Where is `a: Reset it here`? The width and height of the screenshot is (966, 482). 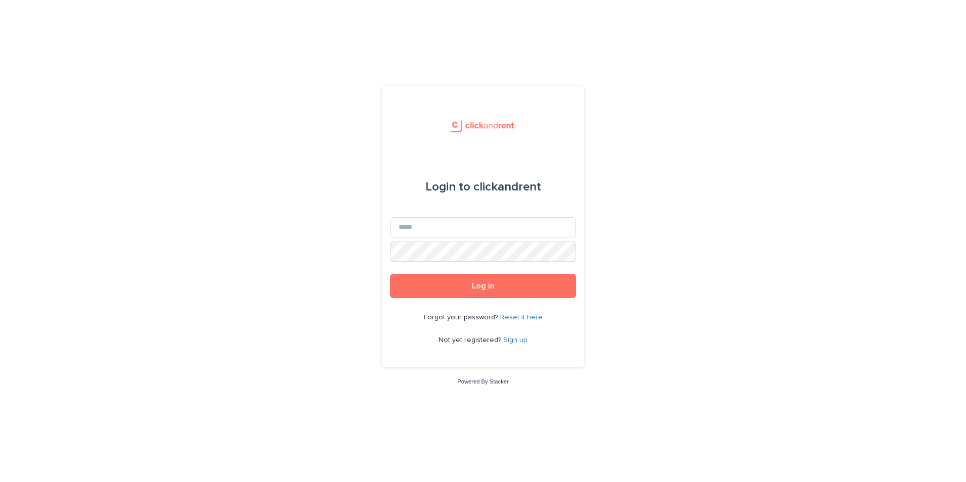
a: Reset it here is located at coordinates (522, 317).